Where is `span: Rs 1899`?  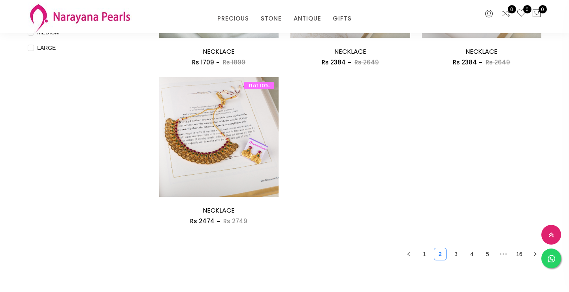
span: Rs 1899 is located at coordinates (234, 62).